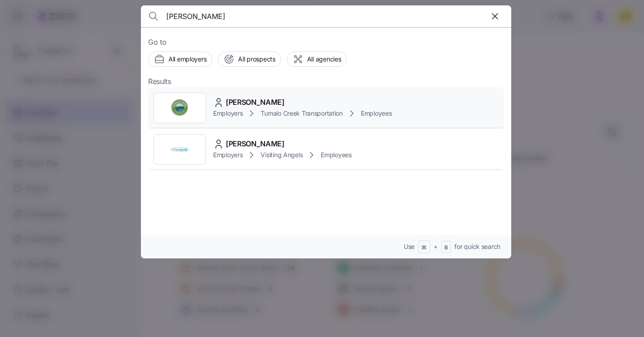 The width and height of the screenshot is (644, 337). What do you see at coordinates (302, 113) in the screenshot?
I see `span: Tumalo Creek Transportation` at bounding box center [302, 113].